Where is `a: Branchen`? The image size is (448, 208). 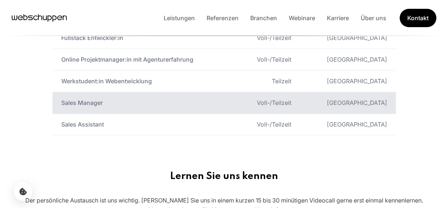 a: Branchen is located at coordinates (263, 18).